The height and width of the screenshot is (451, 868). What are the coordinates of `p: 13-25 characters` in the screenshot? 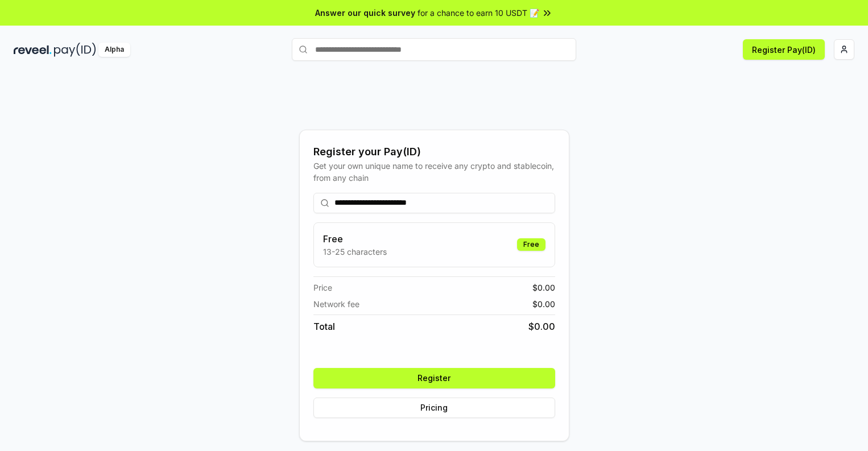 It's located at (355, 252).